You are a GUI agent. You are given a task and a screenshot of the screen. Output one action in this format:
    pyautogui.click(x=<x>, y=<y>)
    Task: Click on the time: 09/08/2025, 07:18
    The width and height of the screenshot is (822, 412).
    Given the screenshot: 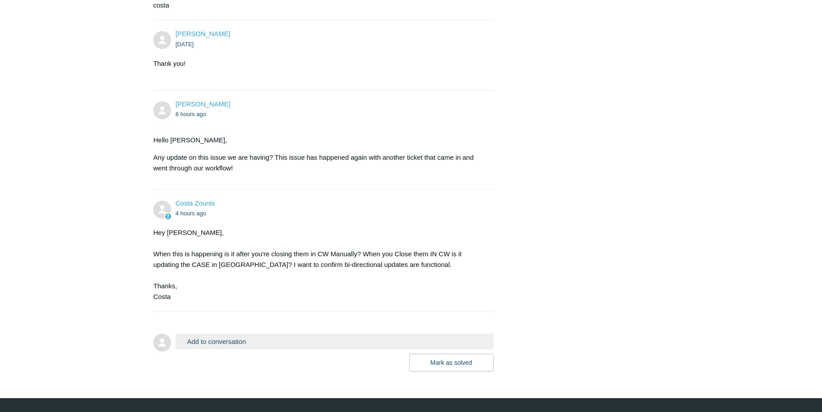 What is the action you would take?
    pyautogui.click(x=191, y=213)
    